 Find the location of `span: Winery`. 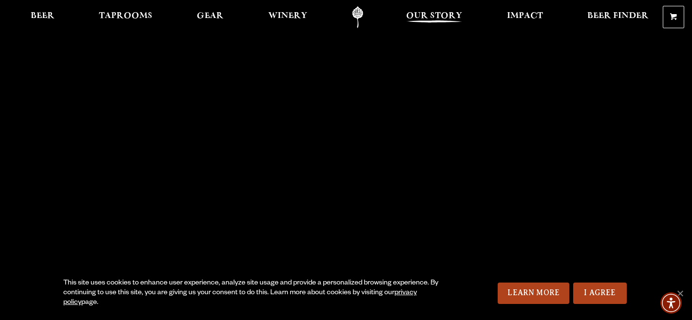

span: Winery is located at coordinates (288, 16).